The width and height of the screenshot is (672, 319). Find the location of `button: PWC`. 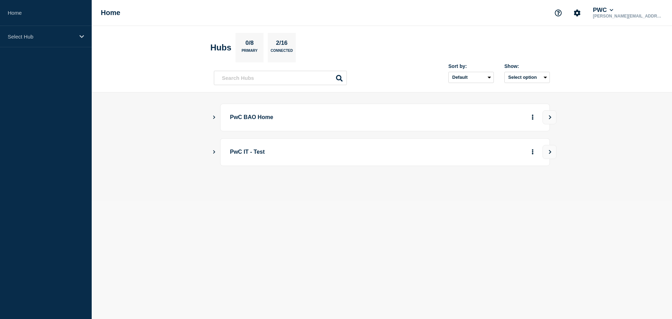

button: PWC is located at coordinates (603, 10).